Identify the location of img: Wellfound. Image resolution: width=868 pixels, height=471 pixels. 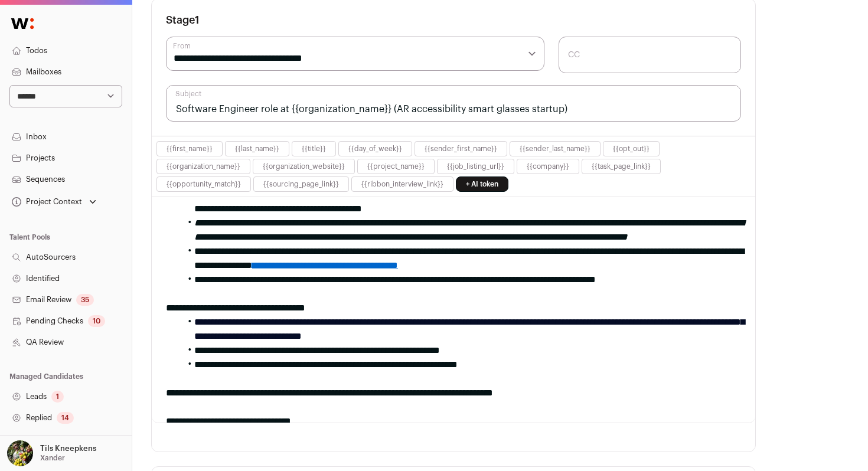
(22, 24).